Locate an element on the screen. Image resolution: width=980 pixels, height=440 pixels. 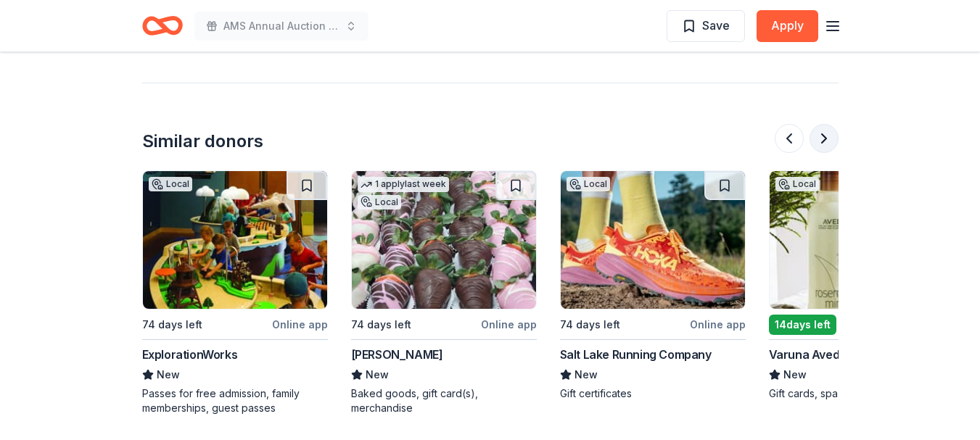
a: Image for Salt Lake Running CompanyLocal74 days leftOnline appSalt Lake Running CompanyNewGift ce... is located at coordinates (653, 286).